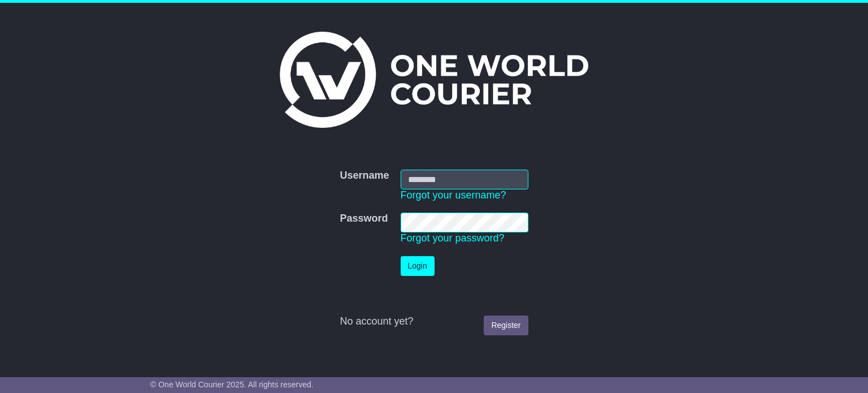 The height and width of the screenshot is (393, 868). Describe the element at coordinates (363, 218) in the screenshot. I see `label: Password` at that location.